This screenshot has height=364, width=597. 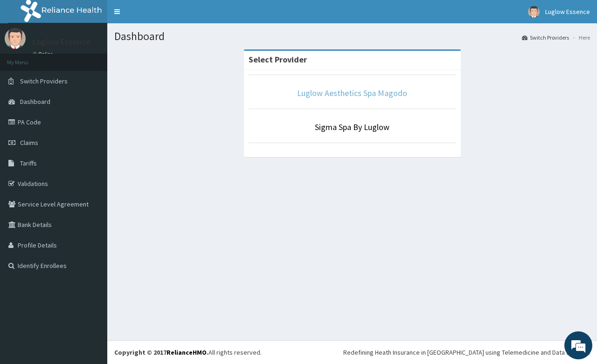 What do you see at coordinates (29, 143) in the screenshot?
I see `span: Claims` at bounding box center [29, 143].